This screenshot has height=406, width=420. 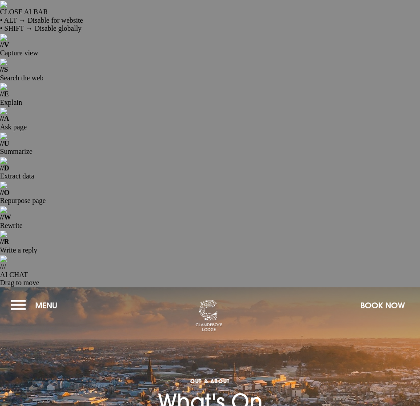 What do you see at coordinates (210, 381) in the screenshot?
I see `span: OUT & ABOUT` at bounding box center [210, 381].